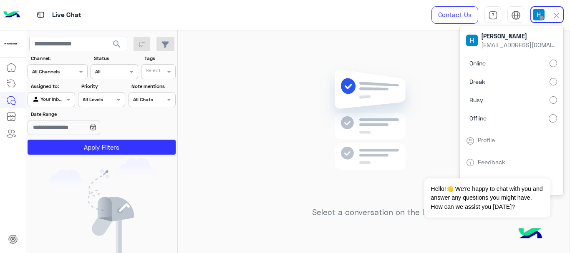 This screenshot has width=570, height=253. I want to click on input: Busy, so click(553, 100).